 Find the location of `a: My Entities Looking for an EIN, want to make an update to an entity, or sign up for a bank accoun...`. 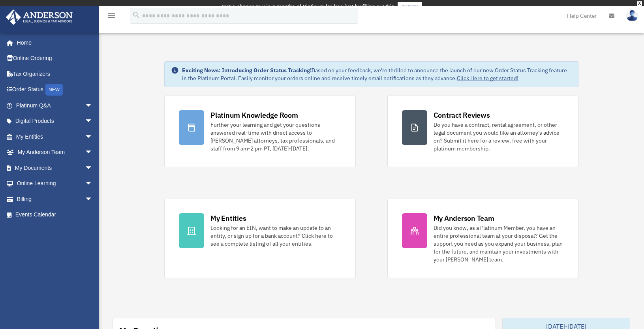

a: My Entities Looking for an EIN, want to make an update to an entity, or sign up for a bank accoun... is located at coordinates (260, 238).